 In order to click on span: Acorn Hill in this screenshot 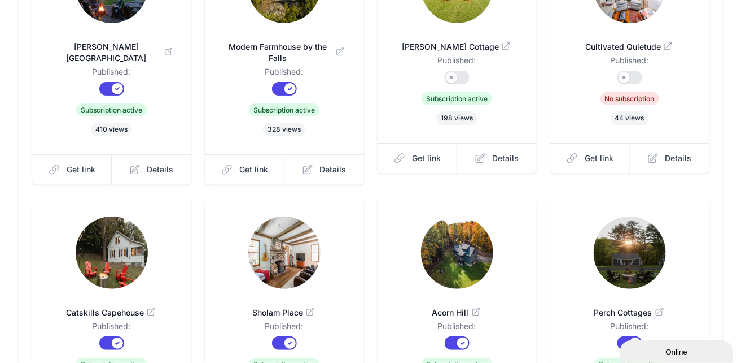, I will do `click(457, 312)`.